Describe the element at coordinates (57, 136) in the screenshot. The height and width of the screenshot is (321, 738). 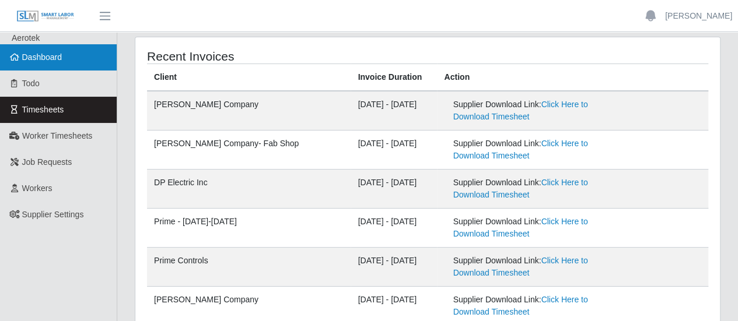
I see `span: Worker Timesheets` at that location.